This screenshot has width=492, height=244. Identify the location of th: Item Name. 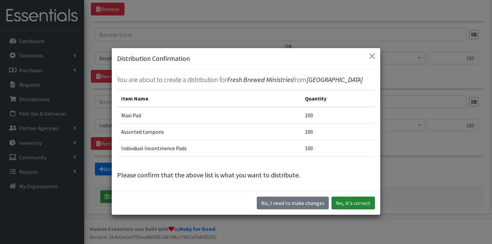
(209, 99).